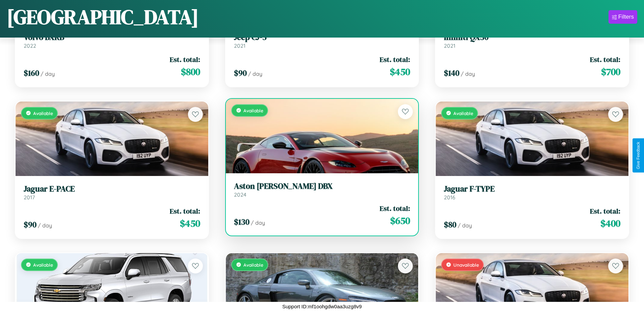  Describe the element at coordinates (112, 40) in the screenshot. I see `a: Volvo BXRB2022` at that location.